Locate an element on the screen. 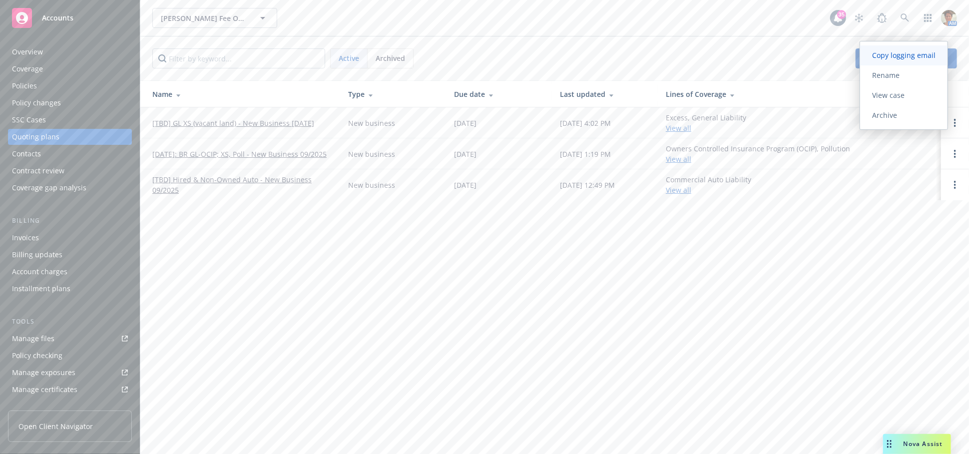  div: Contract review is located at coordinates (38, 171).